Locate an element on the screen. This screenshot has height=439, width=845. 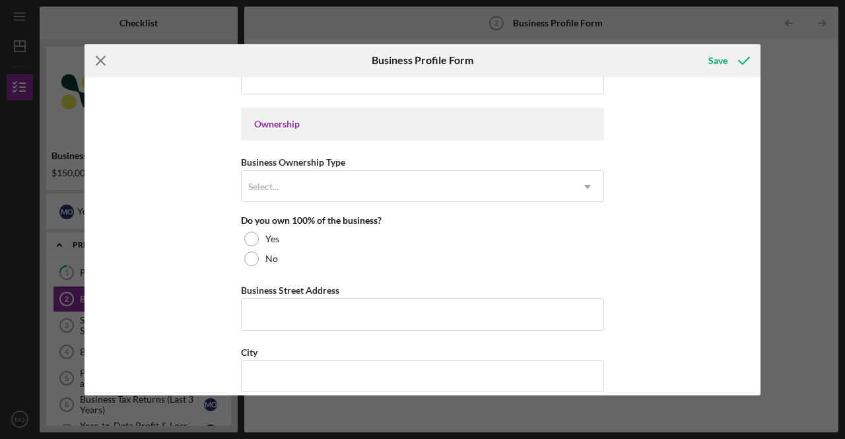
div: Do you own 100% of the business? is located at coordinates (422, 220).